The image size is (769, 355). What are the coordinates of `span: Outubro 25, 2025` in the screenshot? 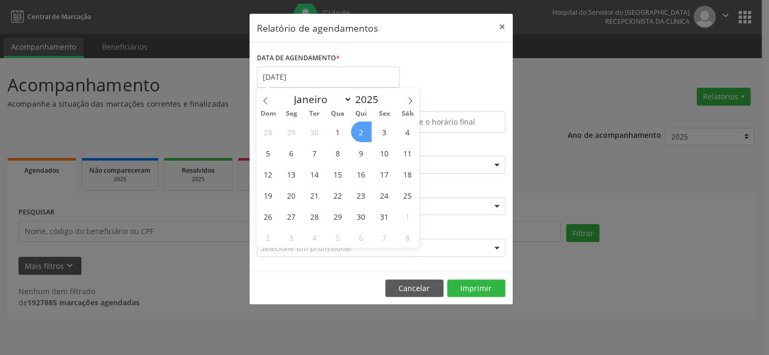 It's located at (407, 195).